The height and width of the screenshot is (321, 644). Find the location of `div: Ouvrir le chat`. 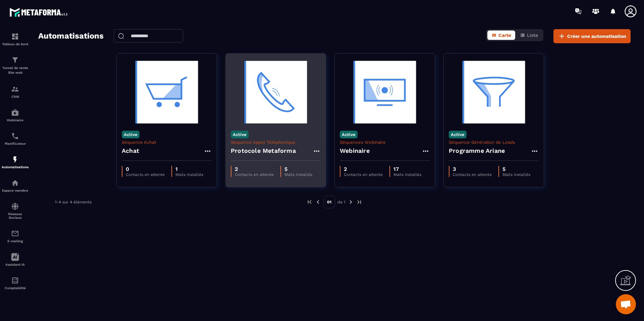

div: Ouvrir le chat is located at coordinates (626, 305).